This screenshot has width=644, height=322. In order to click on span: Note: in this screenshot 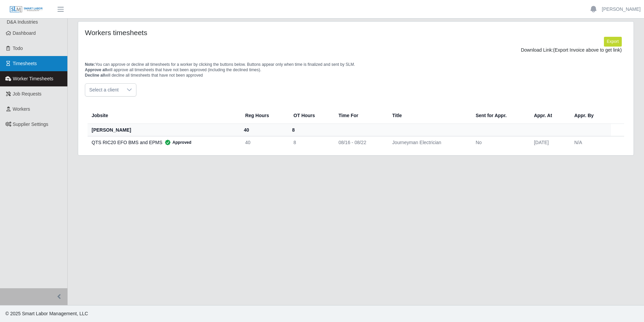, I will do `click(90, 65)`.